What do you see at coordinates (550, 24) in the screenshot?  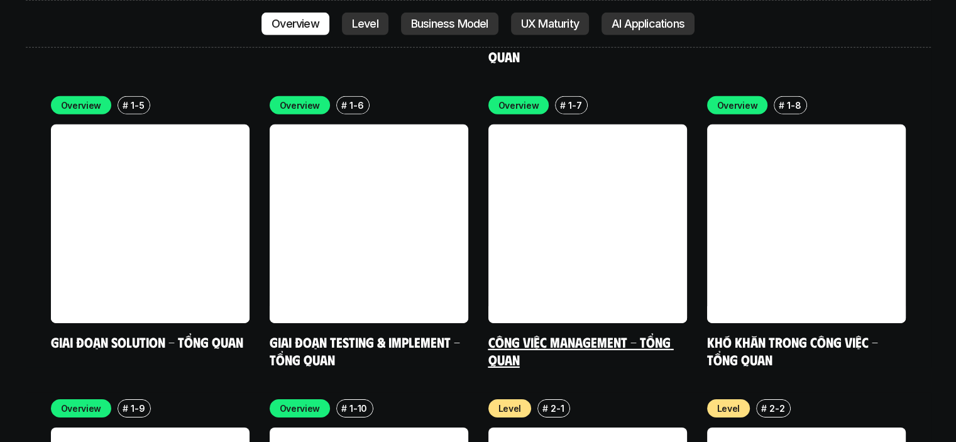 I see `a: UX Maturity` at bounding box center [550, 24].